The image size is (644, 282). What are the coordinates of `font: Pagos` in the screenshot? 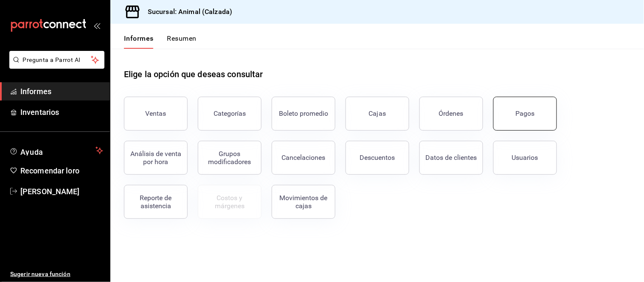 It's located at (525, 113).